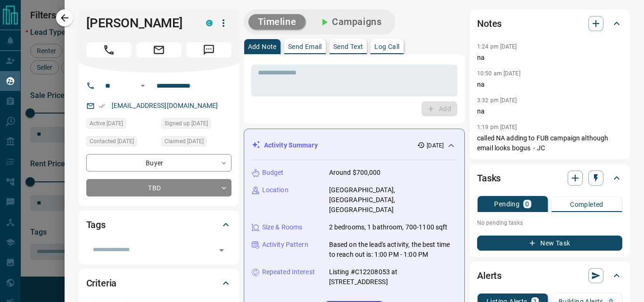 This screenshot has height=302, width=644. I want to click on div: Buyer, so click(159, 163).